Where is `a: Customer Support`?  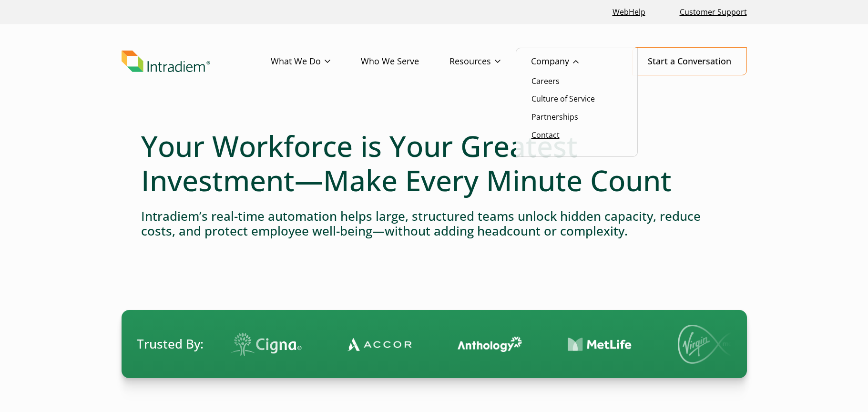 a: Customer Support is located at coordinates (713, 12).